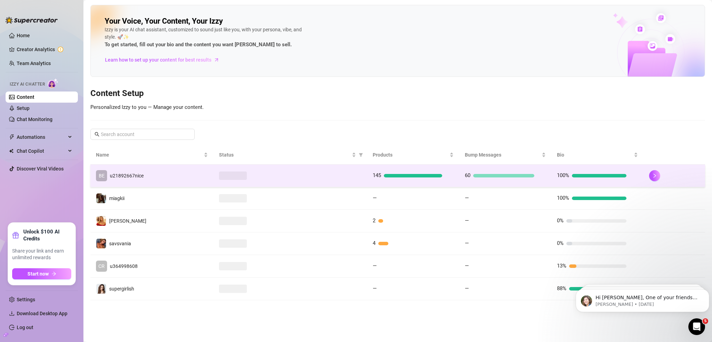 The image size is (712, 342). I want to click on span: 2, so click(374, 220).